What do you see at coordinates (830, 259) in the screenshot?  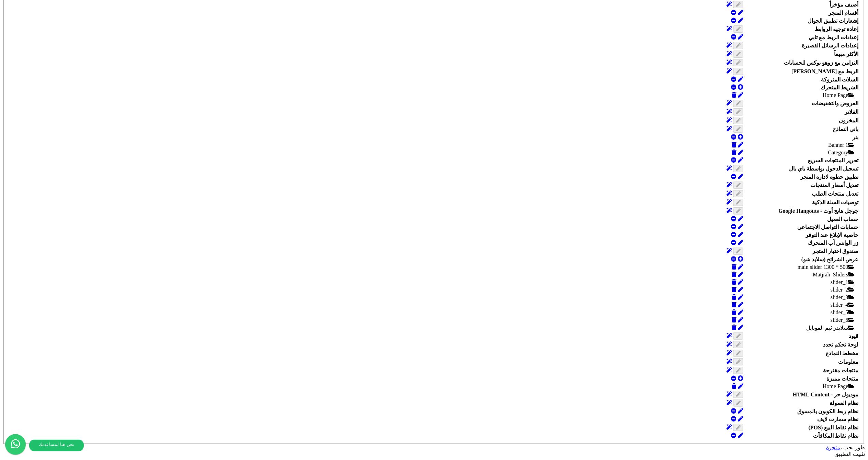 I see `b: عرض الشرائح (سلايد شو)` at bounding box center [830, 259].